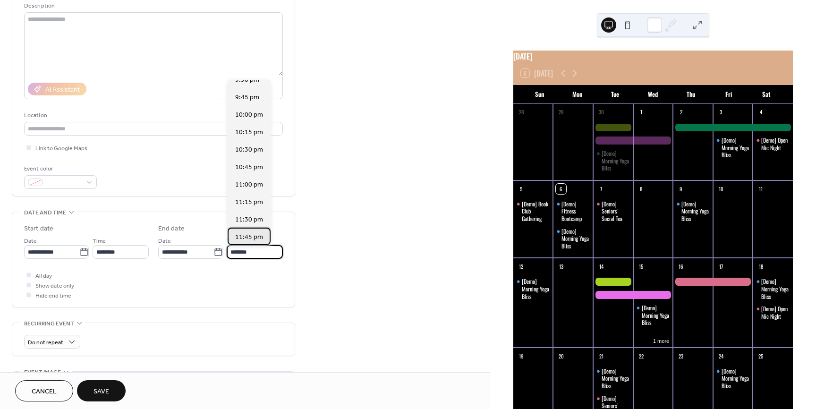 This screenshot has width=816, height=409. Describe the element at coordinates (55, 286) in the screenshot. I see `span: Show date only` at that location.